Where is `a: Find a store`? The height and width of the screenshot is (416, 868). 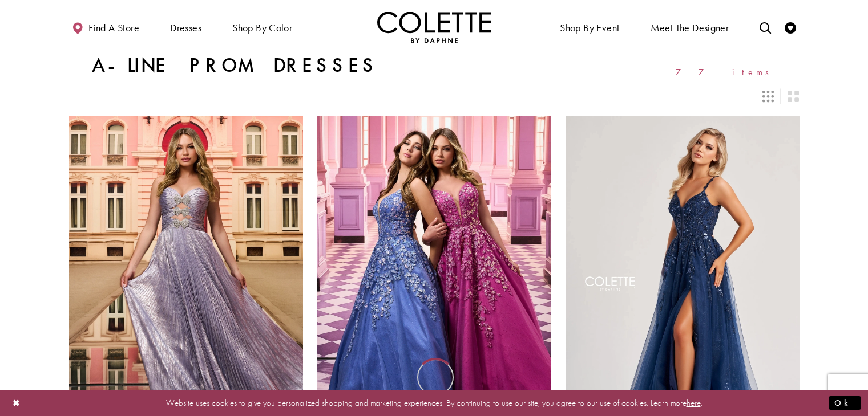
a: Find a store is located at coordinates (105, 27).